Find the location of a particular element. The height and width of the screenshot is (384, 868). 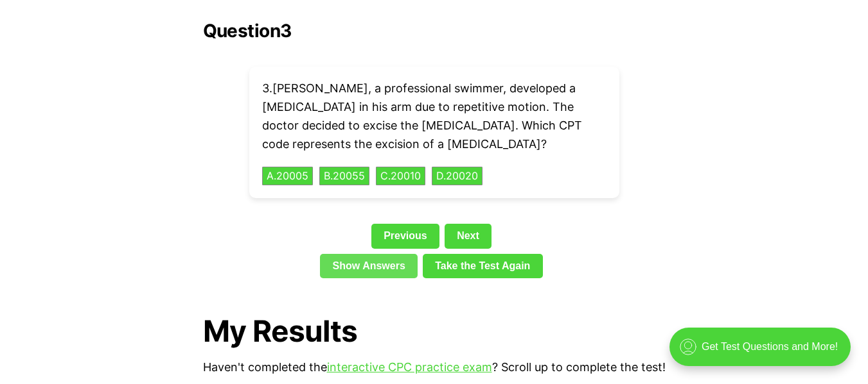

h2: Question 3 is located at coordinates (434, 31).